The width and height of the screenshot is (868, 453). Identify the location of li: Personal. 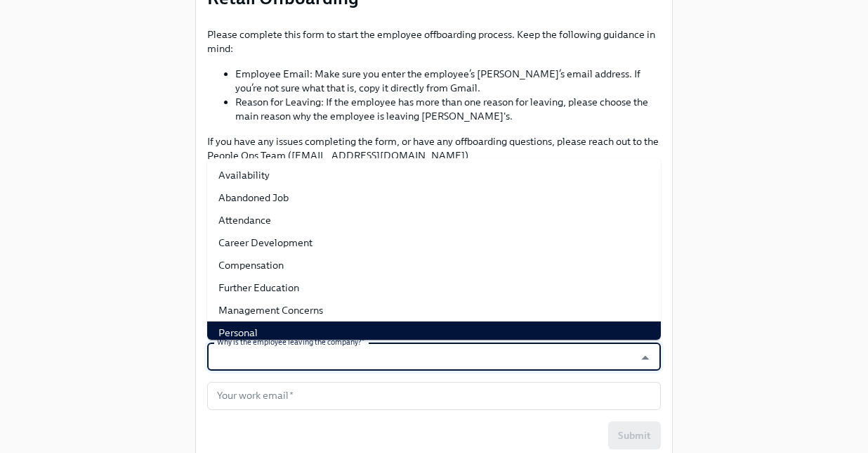
(434, 333).